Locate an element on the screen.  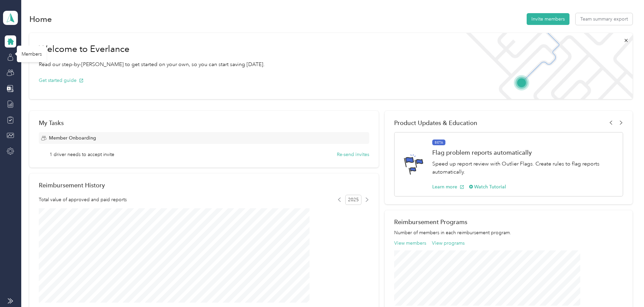
div: Watch Tutorial is located at coordinates (487, 187).